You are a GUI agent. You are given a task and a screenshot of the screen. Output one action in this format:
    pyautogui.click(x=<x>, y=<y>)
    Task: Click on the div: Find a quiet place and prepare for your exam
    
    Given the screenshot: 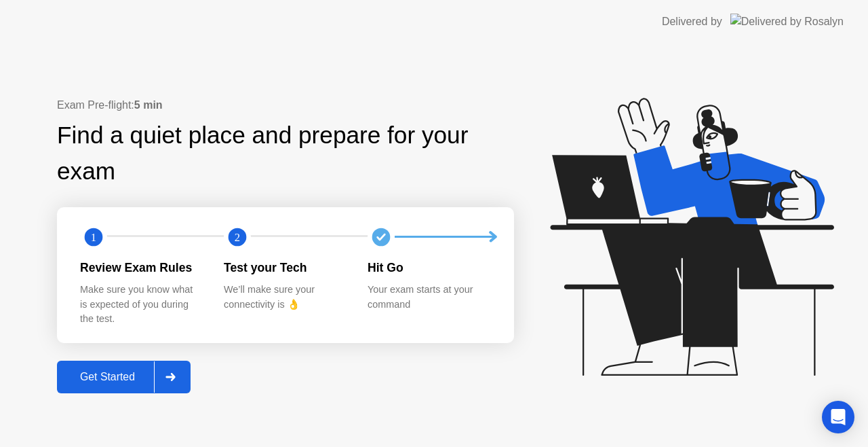 What is the action you would take?
    pyautogui.click(x=286, y=153)
    